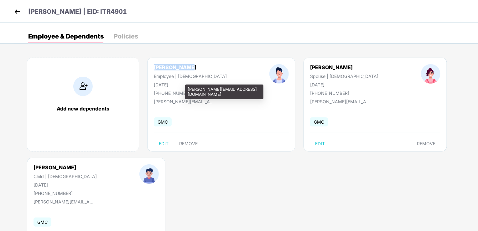  Describe the element at coordinates (83, 109) in the screenshot. I see `div: Add new dependents` at that location.